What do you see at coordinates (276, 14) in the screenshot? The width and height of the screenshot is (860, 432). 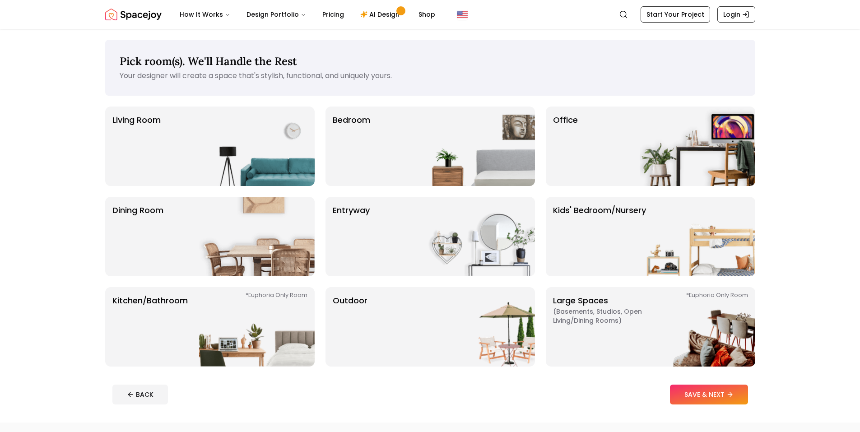 I see `button: Design Portfolio` at bounding box center [276, 14].